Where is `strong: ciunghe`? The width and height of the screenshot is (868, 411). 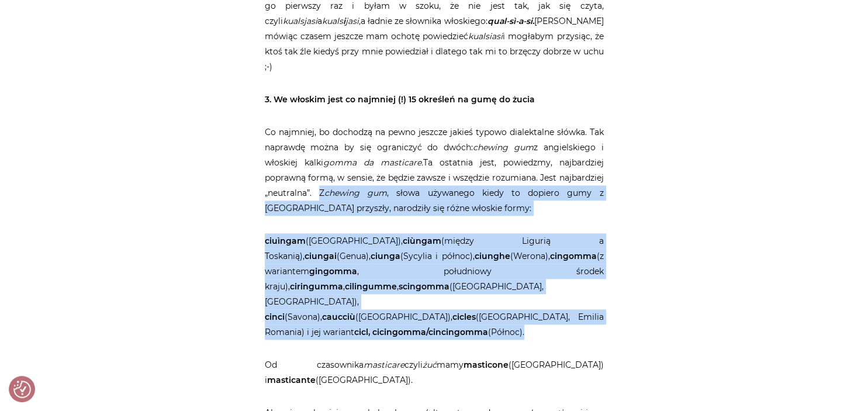
strong: ciunghe is located at coordinates (492, 256).